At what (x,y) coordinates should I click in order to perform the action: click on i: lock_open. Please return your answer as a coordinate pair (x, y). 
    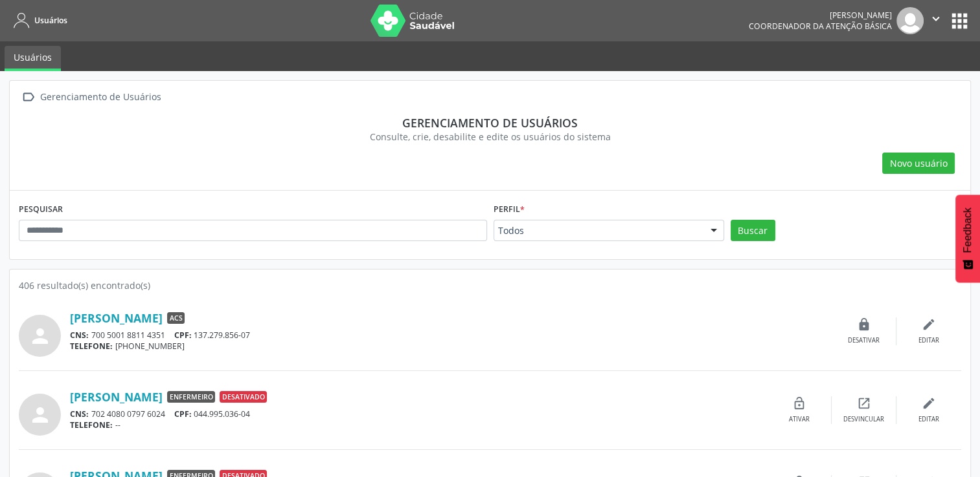
    Looking at the image, I should click on (798, 404).